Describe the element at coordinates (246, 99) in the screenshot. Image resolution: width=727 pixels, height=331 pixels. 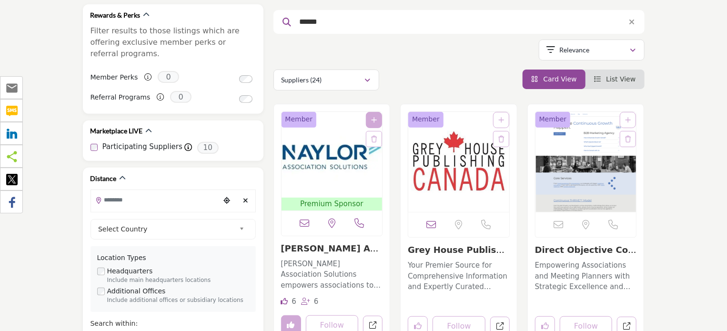
I see `input: Switch to Referral Programs` at that location.